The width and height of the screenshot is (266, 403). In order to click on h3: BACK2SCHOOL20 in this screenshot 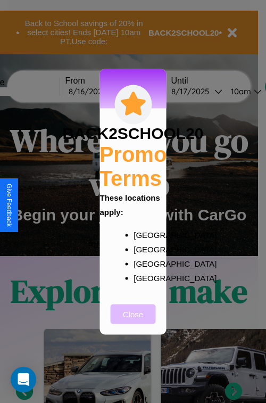, I will do `click(132, 133)`.